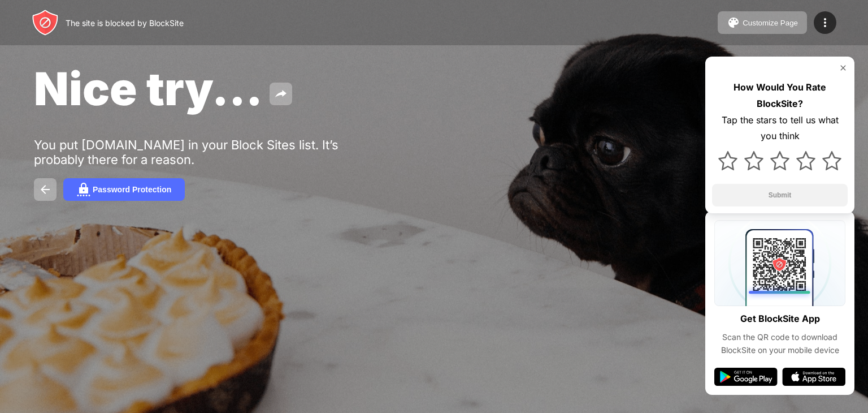 The image size is (868, 413). I want to click on button: Password Protection, so click(124, 189).